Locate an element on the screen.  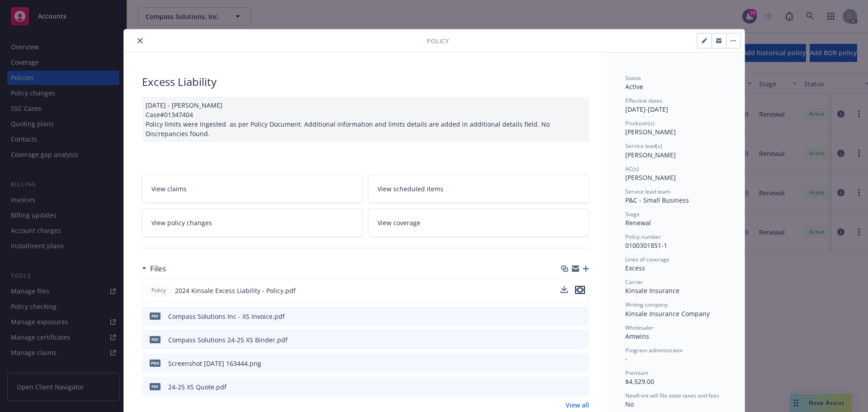
span: 2024 Kinsale Excess Liability - Policy.pdf is located at coordinates (235, 290).